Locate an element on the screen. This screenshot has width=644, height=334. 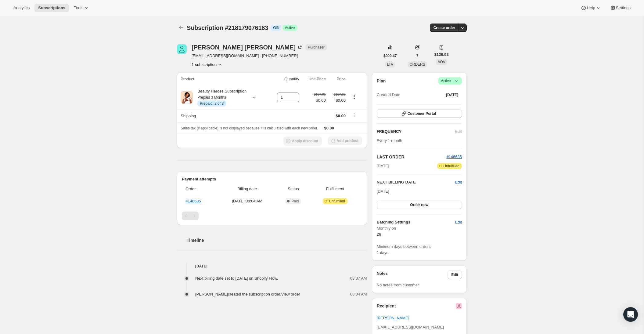
span: Every 1 month is located at coordinates (389, 140).